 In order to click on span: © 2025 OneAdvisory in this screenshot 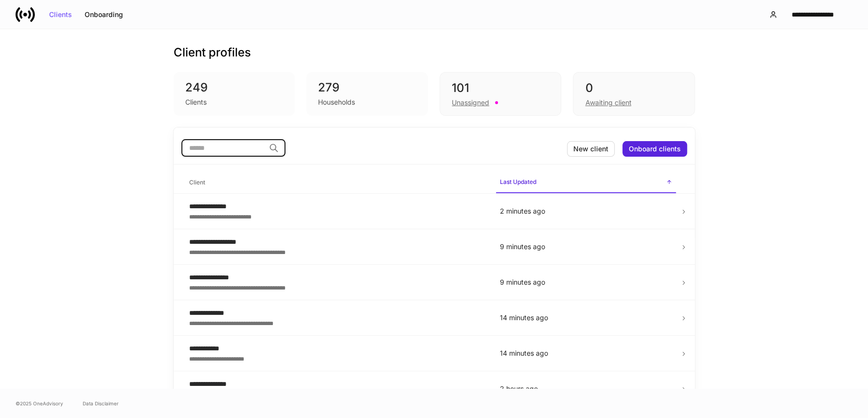, I will do `click(39, 404)`.